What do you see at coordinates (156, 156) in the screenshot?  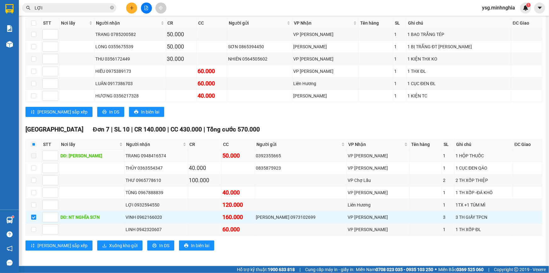 I see `div: TRANG 0948416574` at bounding box center [156, 156].